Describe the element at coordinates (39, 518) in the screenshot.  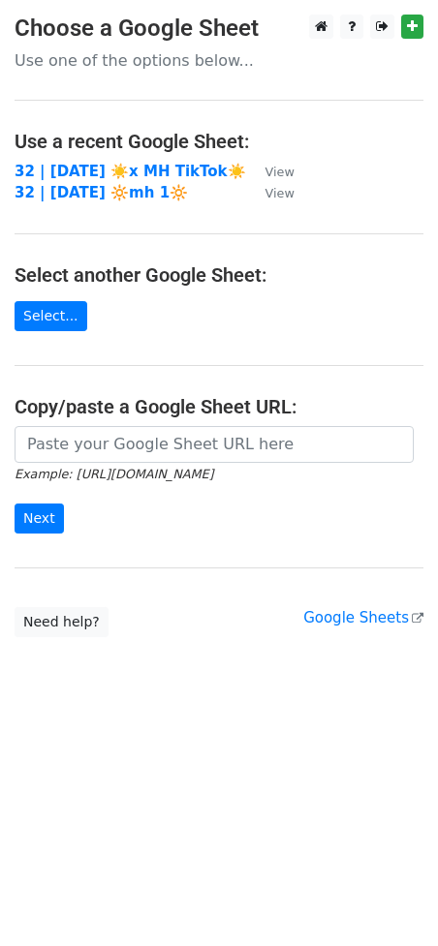
I see `input: Next` at that location.